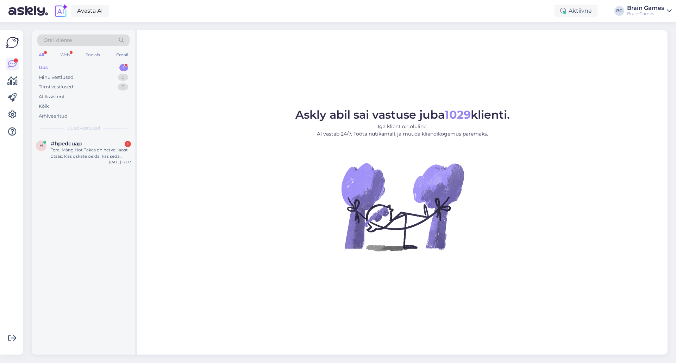  What do you see at coordinates (649, 11) in the screenshot?
I see `a: Brain GamesBrain Games` at bounding box center [649, 11].